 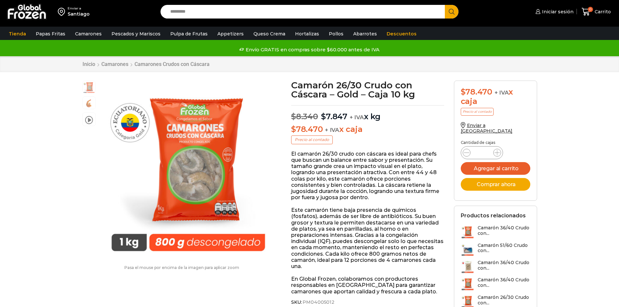 What do you see at coordinates (307, 34) in the screenshot?
I see `a: Hortalizas` at bounding box center [307, 34].